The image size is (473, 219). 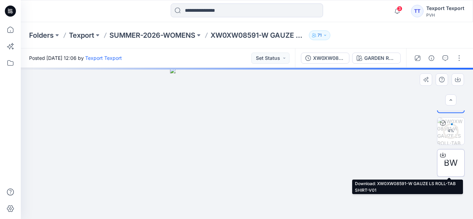 I want to click on span: 3, so click(x=399, y=9).